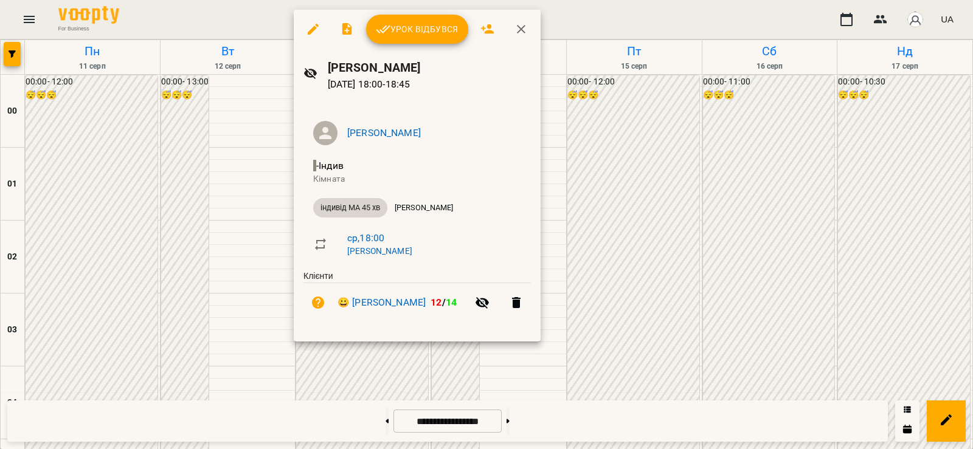  I want to click on p: Кімната, so click(417, 179).